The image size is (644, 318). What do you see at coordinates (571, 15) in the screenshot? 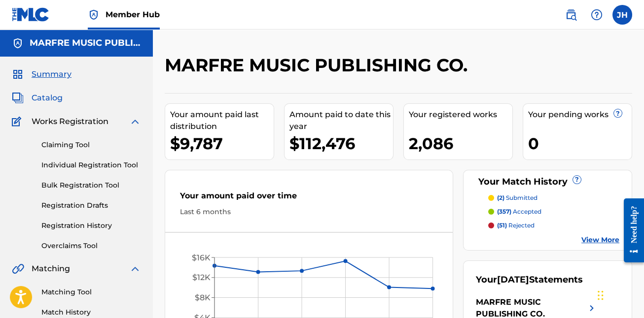
I see `img: search` at bounding box center [571, 15].